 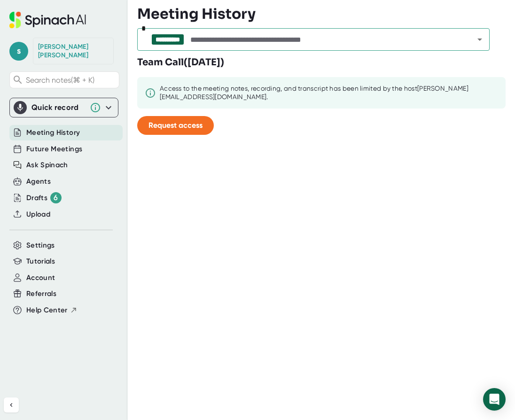 I want to click on button: Collapse sidebar, so click(x=11, y=405).